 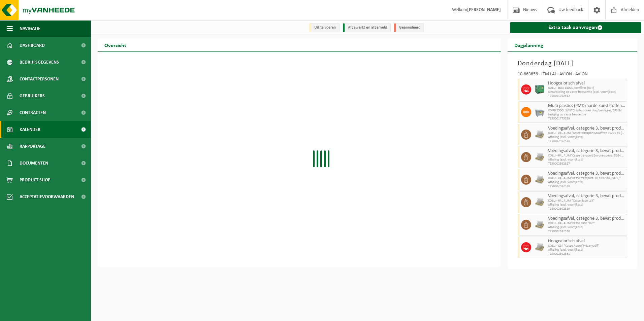 What do you see at coordinates (586, 92) in the screenshot?
I see `span: Omwisseling op vaste frequentie (excl. voorrijkost)` at bounding box center [586, 92].